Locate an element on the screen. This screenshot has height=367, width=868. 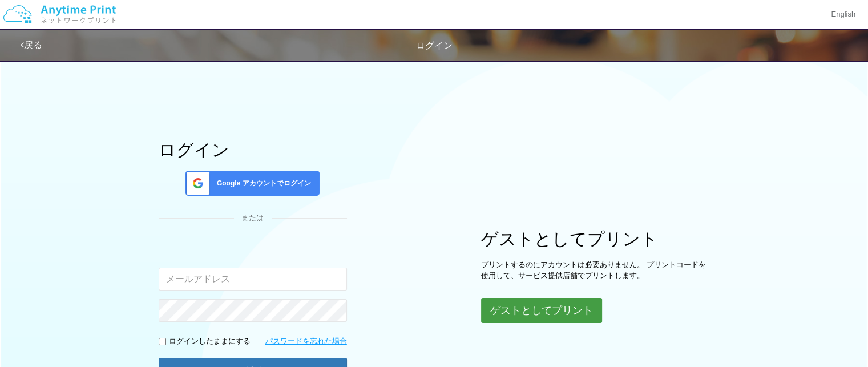
span: ログイン is located at coordinates (434, 45).